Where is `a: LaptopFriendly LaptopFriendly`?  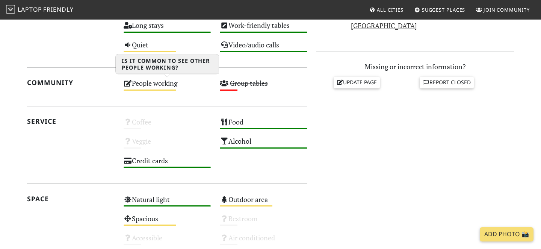
a: LaptopFriendly LaptopFriendly is located at coordinates (40, 10).